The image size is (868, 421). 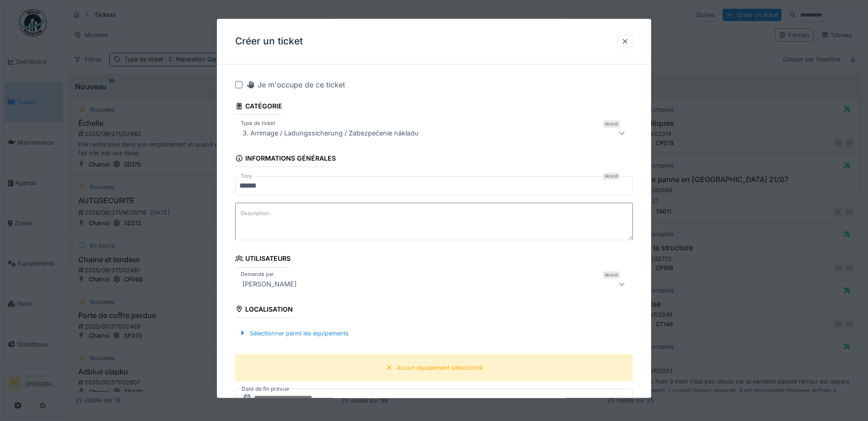 I want to click on div: Je m'occupe de ce ticket, so click(x=296, y=85).